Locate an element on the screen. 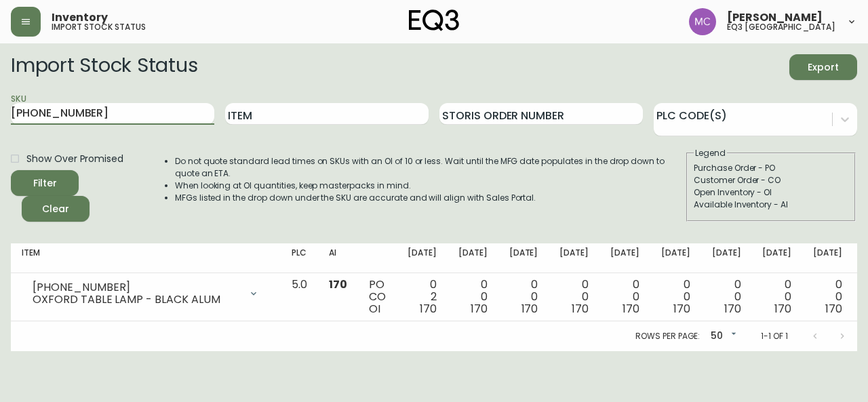 The width and height of the screenshot is (868, 402). th: Item is located at coordinates (146, 258).